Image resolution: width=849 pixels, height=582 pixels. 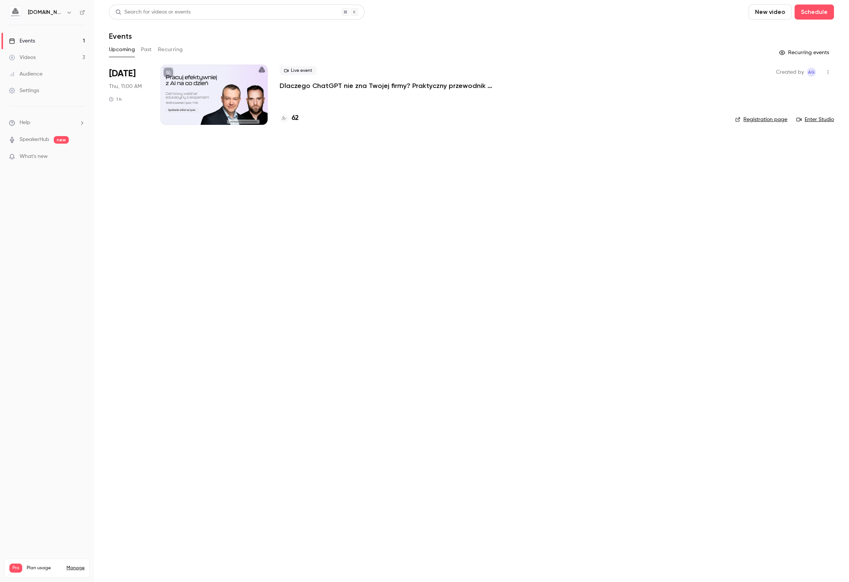 What do you see at coordinates (122, 50) in the screenshot?
I see `button: Upcoming` at bounding box center [122, 50].